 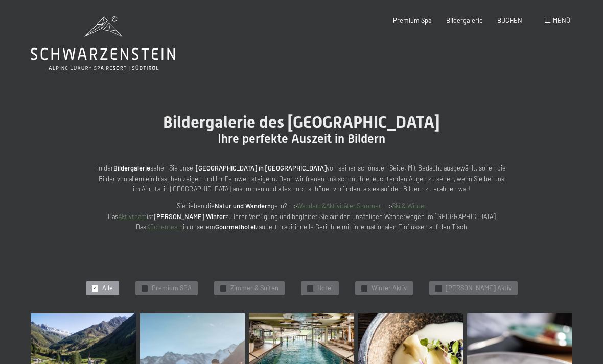 What do you see at coordinates (301, 138) in the screenshot?
I see `span: Ihre perfekte Auszeit in Bildern` at bounding box center [301, 138].